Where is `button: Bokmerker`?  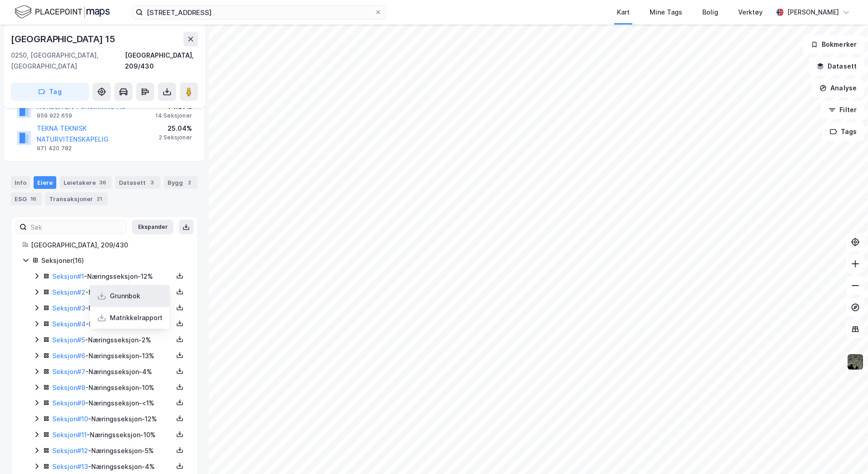 button: Bokmerker is located at coordinates (833, 44).